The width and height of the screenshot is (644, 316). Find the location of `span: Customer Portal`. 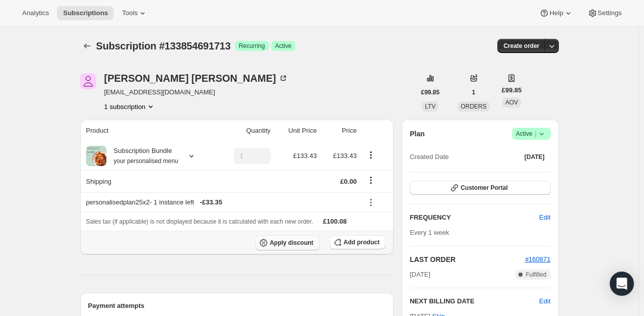

span: Customer Portal is located at coordinates (484, 188).